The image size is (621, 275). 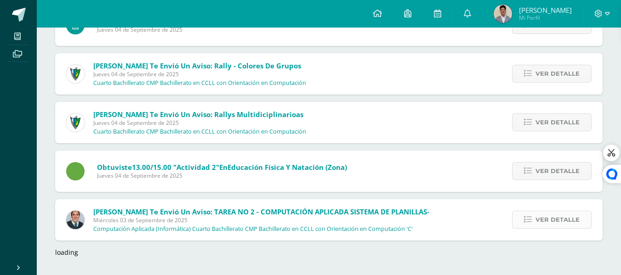 What do you see at coordinates (75, 220) in the screenshot?
I see `img: 2306758994b507d40baaa54be1d4aa7e.png` at bounding box center [75, 220].